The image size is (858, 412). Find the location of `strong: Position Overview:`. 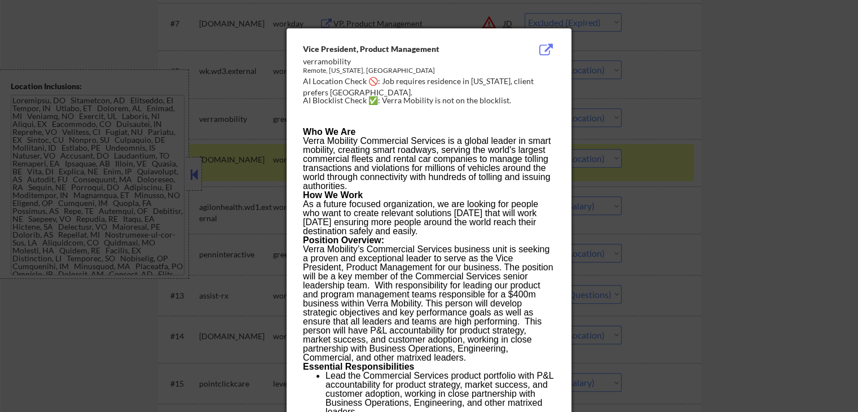

strong: Position Overview: is located at coordinates (344, 240).